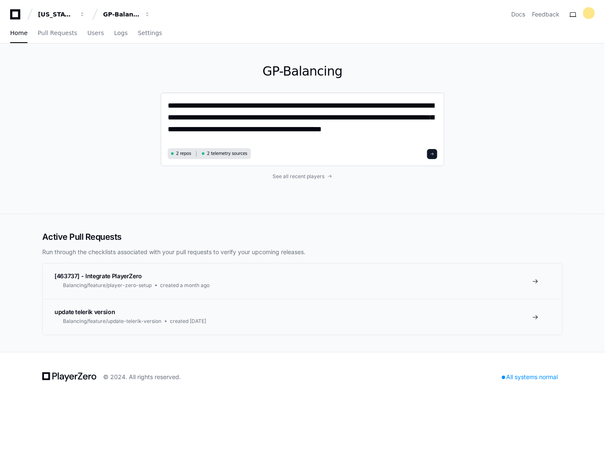 This screenshot has height=453, width=605. What do you see at coordinates (302, 252) in the screenshot?
I see `p: Run through the checklists associated with your pull requests to verify your upcoming releases.` at bounding box center [302, 252].